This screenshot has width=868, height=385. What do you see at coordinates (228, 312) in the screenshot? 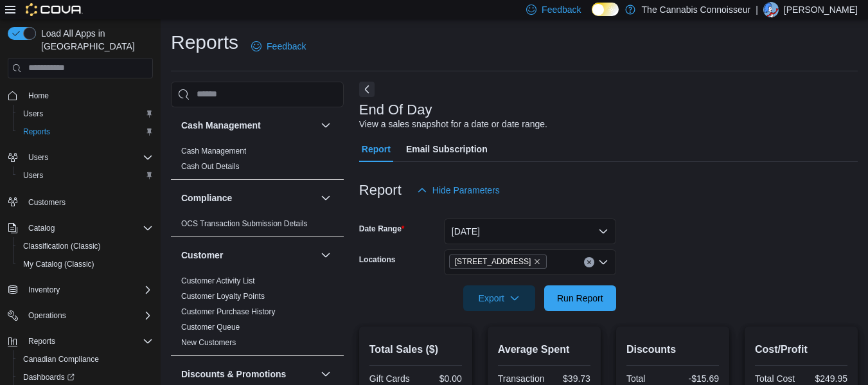
I see `a: Customer Purchase History` at bounding box center [228, 312].